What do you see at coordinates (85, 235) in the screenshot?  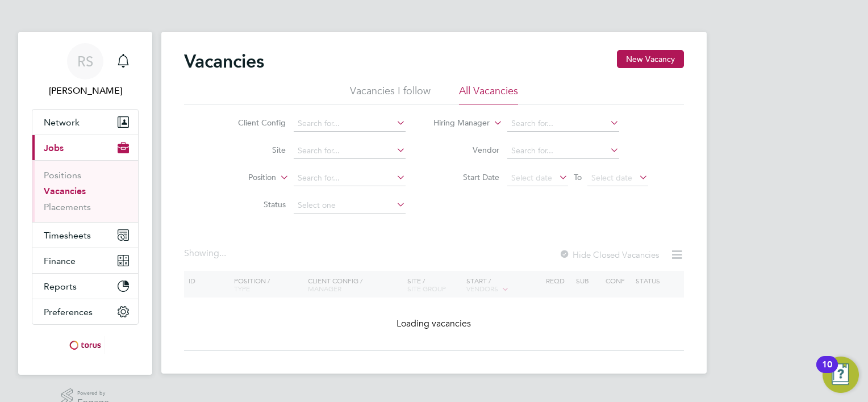 I see `button: Timesheets` at bounding box center [85, 235].